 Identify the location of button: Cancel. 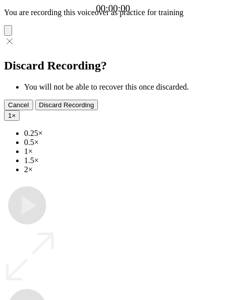
(19, 105).